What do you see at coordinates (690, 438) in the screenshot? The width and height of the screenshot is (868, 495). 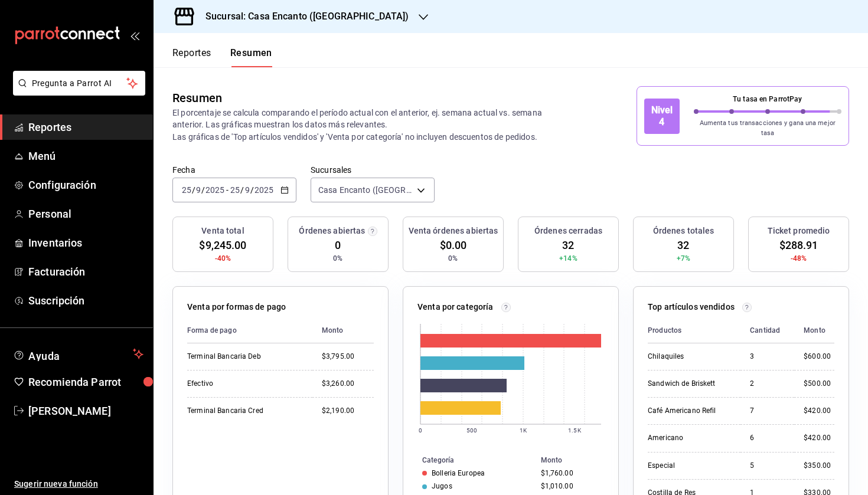 I see `div: Americano` at bounding box center [690, 438].